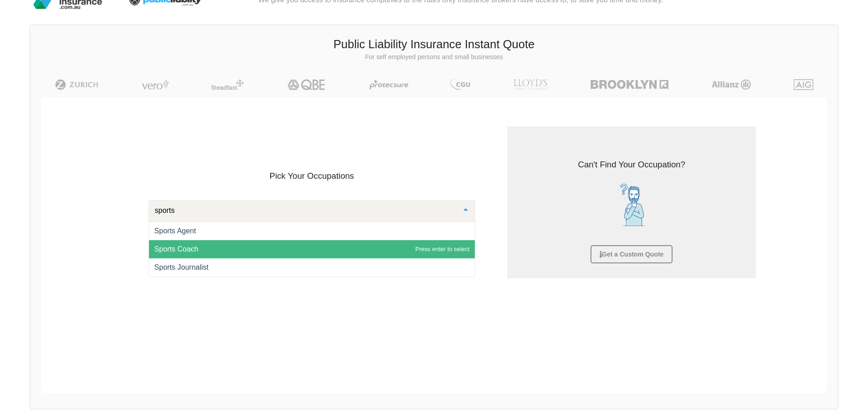 The height and width of the screenshot is (418, 868). Describe the element at coordinates (307, 84) in the screenshot. I see `img: QBE | Public Liability Insurance` at that location.